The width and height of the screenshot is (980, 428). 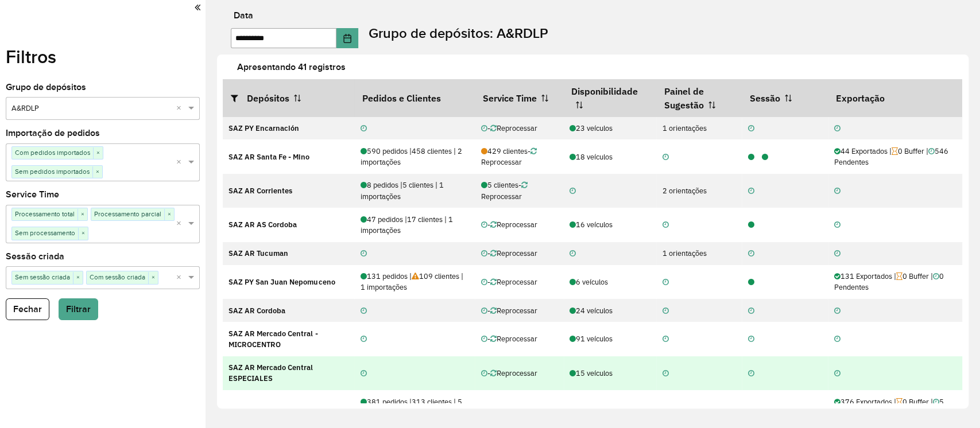 I want to click on span: Sem sessão criada, so click(x=43, y=277).